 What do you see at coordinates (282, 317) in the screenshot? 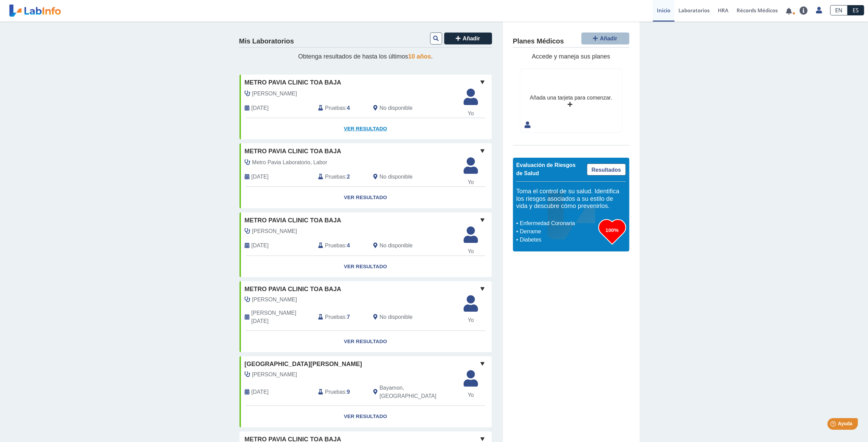
I see `span: 2023-01-13` at bounding box center [282, 317].